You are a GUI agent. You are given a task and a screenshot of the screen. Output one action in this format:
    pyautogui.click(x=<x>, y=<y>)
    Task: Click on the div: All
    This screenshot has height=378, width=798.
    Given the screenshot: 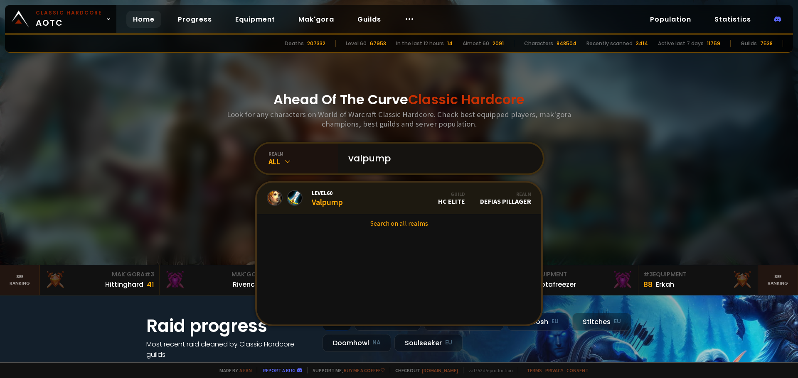 What is the action you would take?
    pyautogui.click(x=303, y=162)
    